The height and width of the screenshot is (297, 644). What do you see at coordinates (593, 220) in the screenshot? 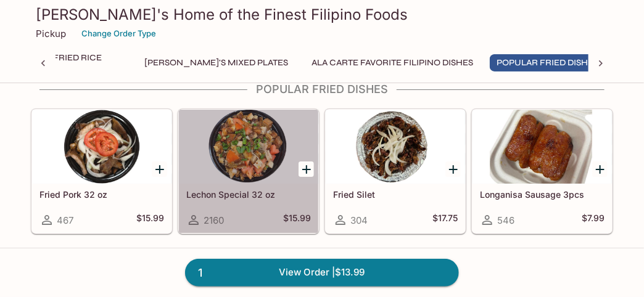
I see `h5: $7.99` at bounding box center [593, 220].